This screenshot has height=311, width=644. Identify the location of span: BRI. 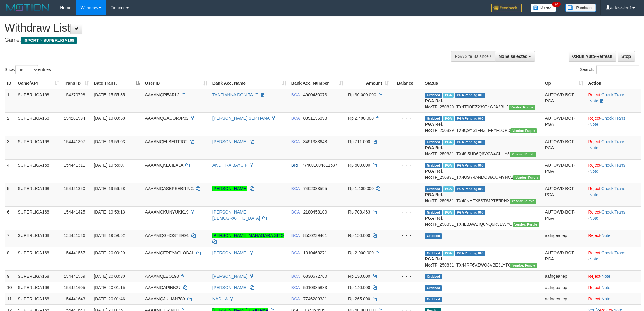
(294, 165).